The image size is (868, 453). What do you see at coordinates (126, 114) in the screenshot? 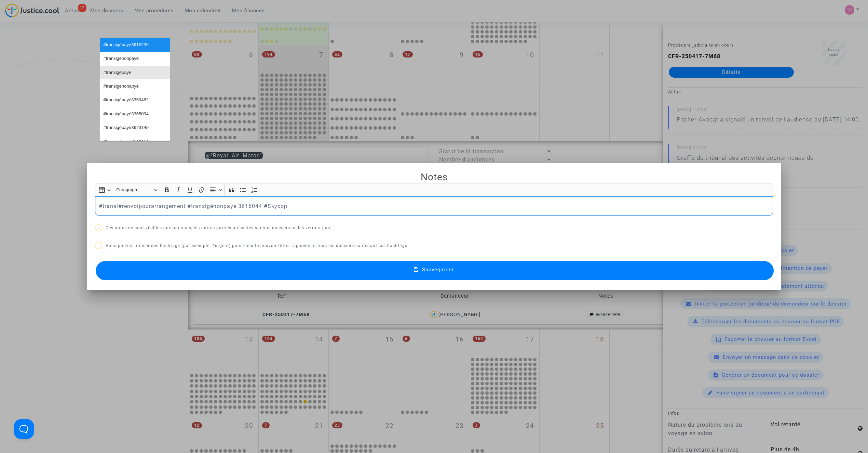
I see `span: #transigépayé3365094` at bounding box center [126, 114].